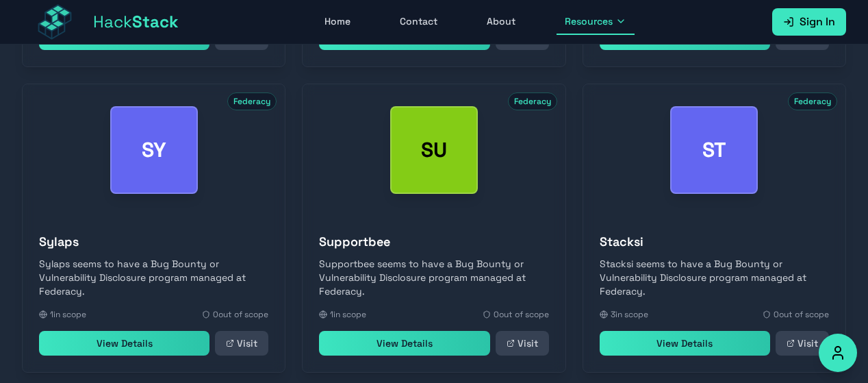  What do you see at coordinates (418, 22) in the screenshot?
I see `a: Contact` at bounding box center [418, 22].